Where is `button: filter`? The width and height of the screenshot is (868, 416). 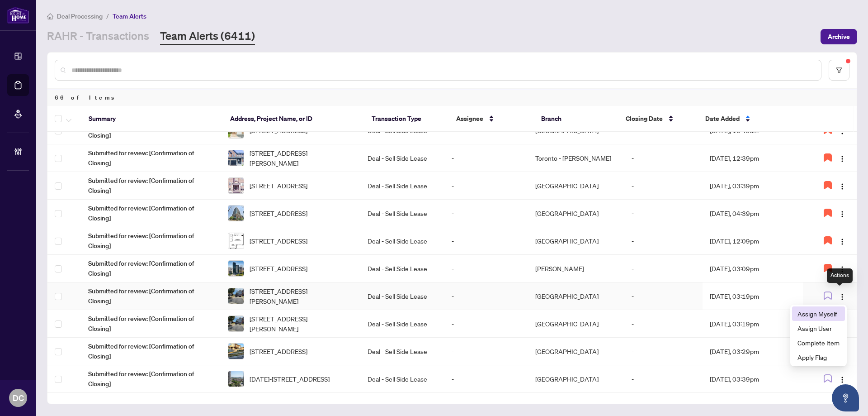 button: filter is located at coordinates (839, 70).